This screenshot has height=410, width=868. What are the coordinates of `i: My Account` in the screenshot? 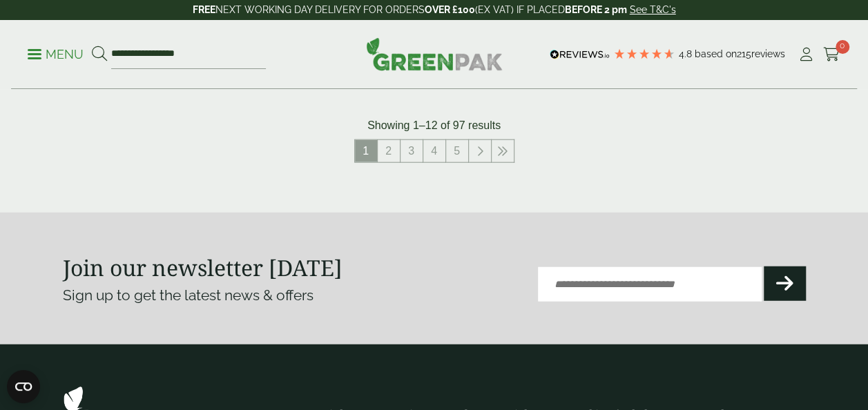 It's located at (806, 55).